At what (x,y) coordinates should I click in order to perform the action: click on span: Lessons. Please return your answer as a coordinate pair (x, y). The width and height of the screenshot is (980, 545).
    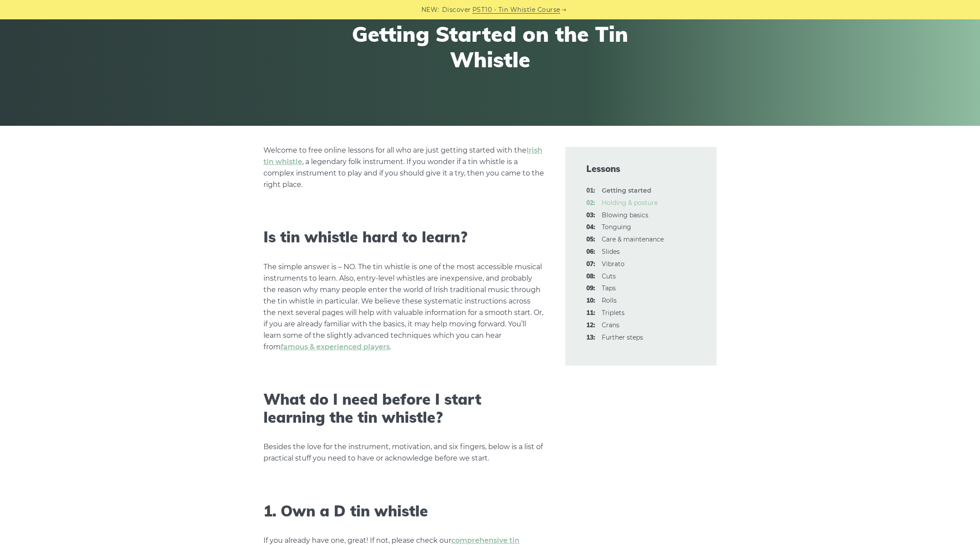
    Looking at the image, I should click on (641, 169).